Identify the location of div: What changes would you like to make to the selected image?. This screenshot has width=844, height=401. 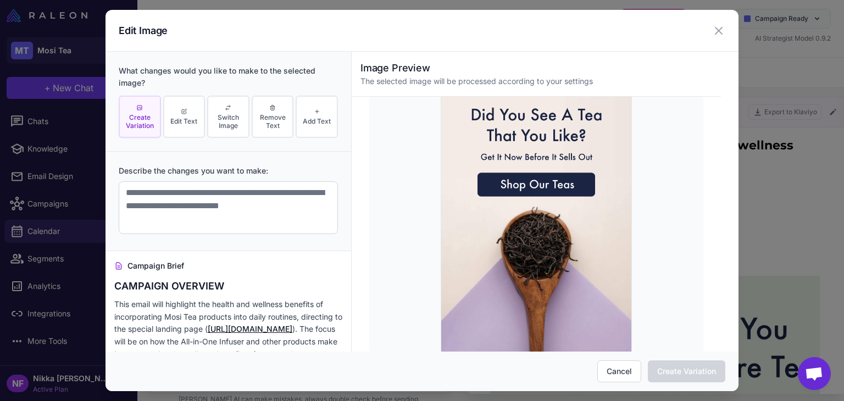
(228, 77).